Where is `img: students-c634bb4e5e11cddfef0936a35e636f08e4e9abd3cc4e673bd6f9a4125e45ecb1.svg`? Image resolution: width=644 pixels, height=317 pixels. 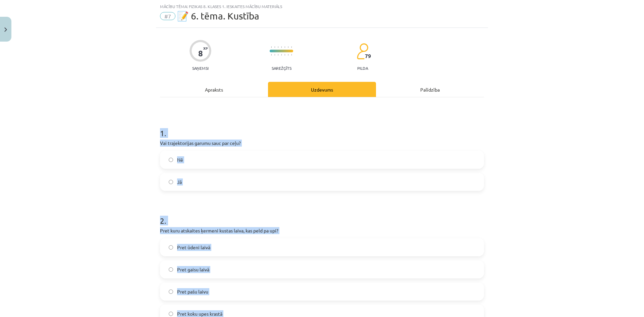 img: students-c634bb4e5e11cddfef0936a35e636f08e4e9abd3cc4e673bd6f9a4125e45ecb1.svg is located at coordinates (362, 51).